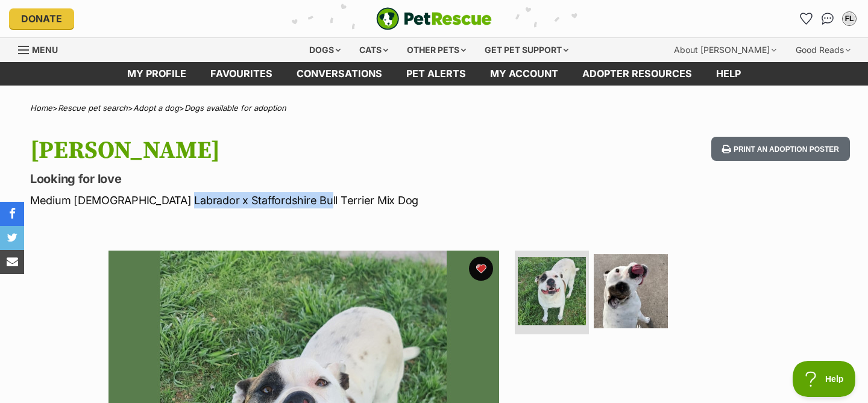  I want to click on div: Cats, so click(374, 50).